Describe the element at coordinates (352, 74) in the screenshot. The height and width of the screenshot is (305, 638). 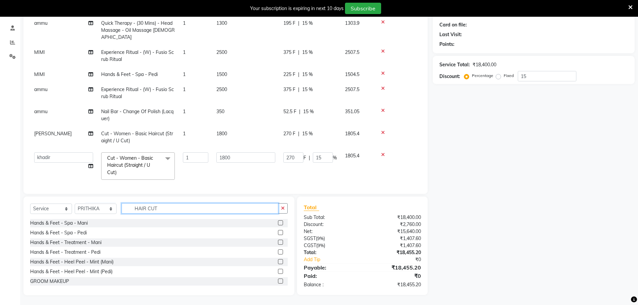
I see `span: 1504.5` at that location.